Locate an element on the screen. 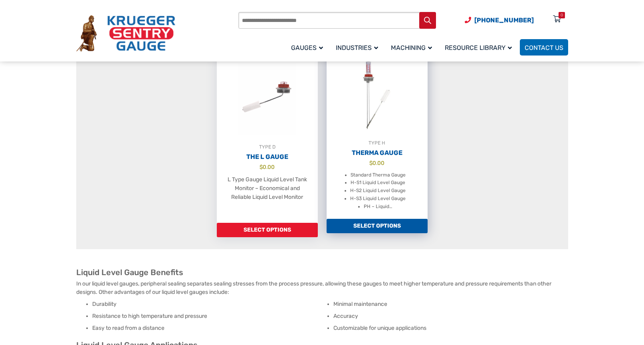 Image resolution: width=644 pixels, height=345 pixels. li: Durability is located at coordinates (210, 304).